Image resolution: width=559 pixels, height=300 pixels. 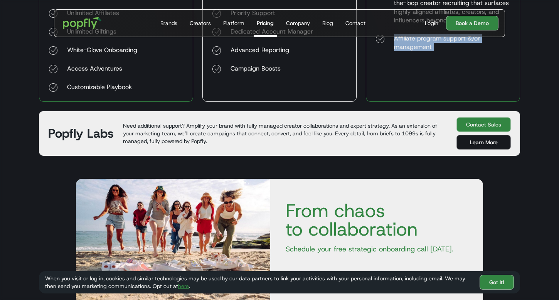 I want to click on a: Platform, so click(x=234, y=23).